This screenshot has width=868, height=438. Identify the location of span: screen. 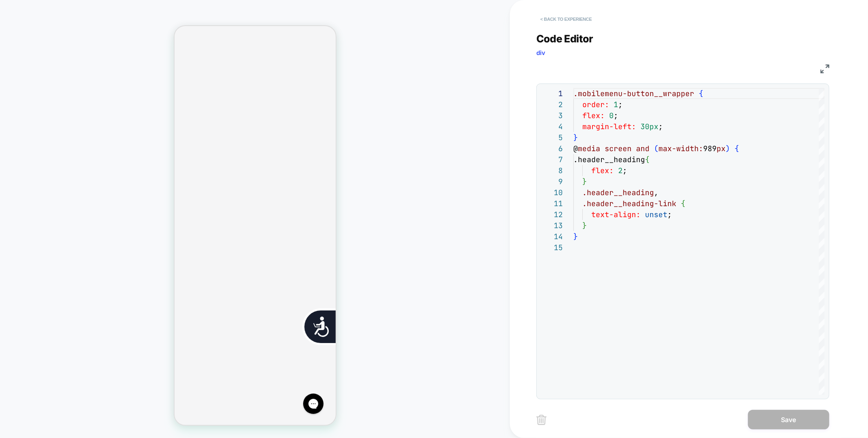
(618, 148).